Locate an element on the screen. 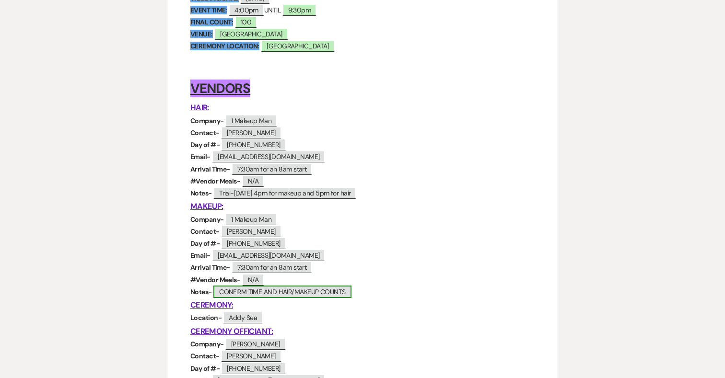 This screenshot has height=378, width=725. u: CEREMONY OFFICIANT: is located at coordinates (232, 331).